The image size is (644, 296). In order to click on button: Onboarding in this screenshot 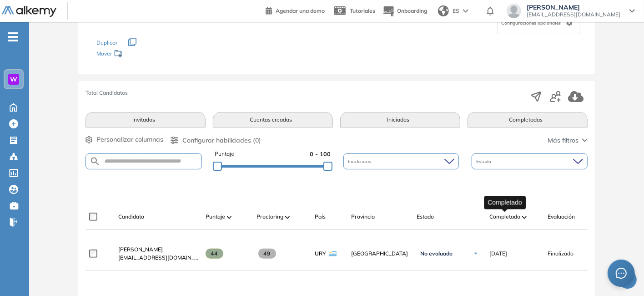, I will do `click(405, 11)`.